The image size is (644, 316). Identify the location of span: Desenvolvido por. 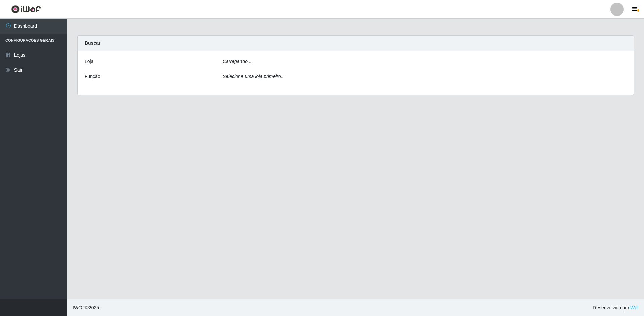
(616, 307).